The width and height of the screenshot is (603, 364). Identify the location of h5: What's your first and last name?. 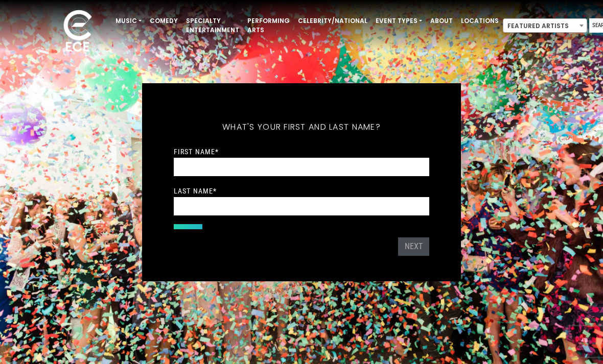
(301, 127).